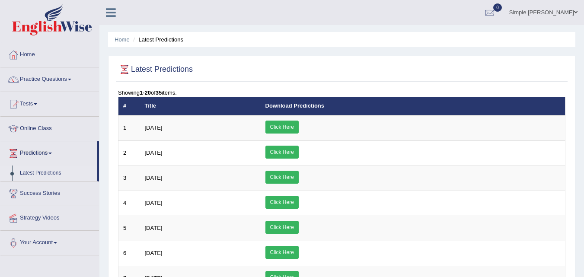 This screenshot has width=584, height=277. Describe the element at coordinates (157, 39) in the screenshot. I see `li: Latest Predictions` at that location.